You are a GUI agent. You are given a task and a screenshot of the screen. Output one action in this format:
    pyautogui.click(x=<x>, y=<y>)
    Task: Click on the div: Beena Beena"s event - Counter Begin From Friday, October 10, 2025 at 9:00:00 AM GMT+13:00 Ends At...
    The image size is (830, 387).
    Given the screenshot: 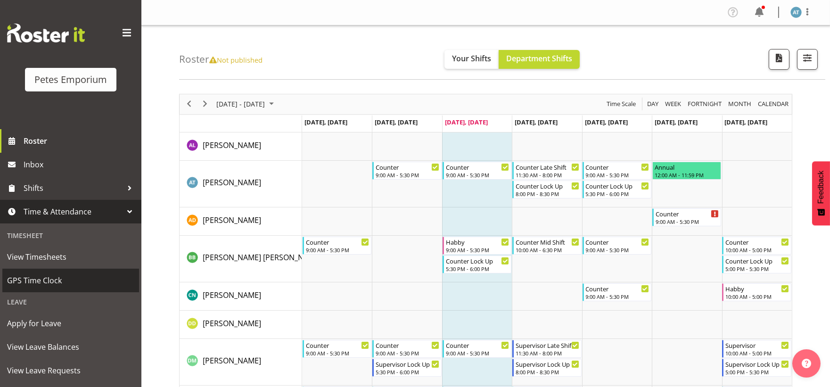 What is the action you would take?
    pyautogui.click(x=617, y=246)
    